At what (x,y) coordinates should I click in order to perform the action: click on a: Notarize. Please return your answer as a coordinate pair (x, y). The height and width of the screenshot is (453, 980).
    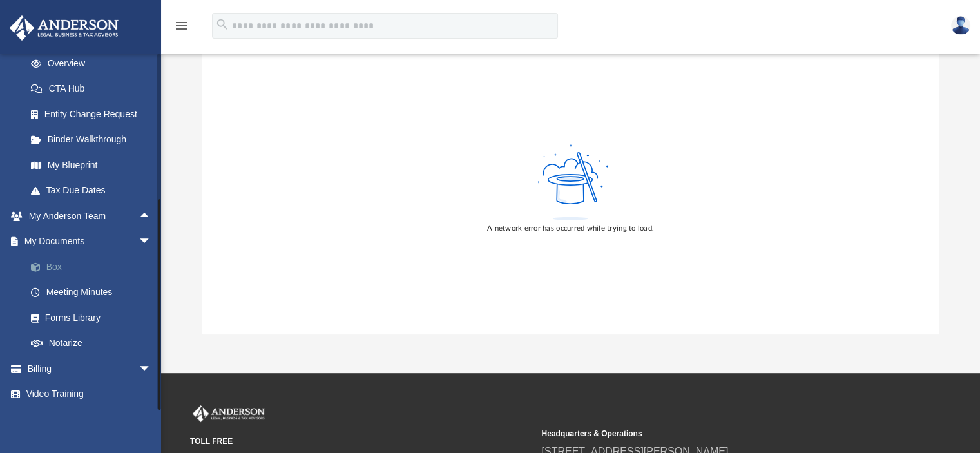
    Looking at the image, I should click on (94, 344).